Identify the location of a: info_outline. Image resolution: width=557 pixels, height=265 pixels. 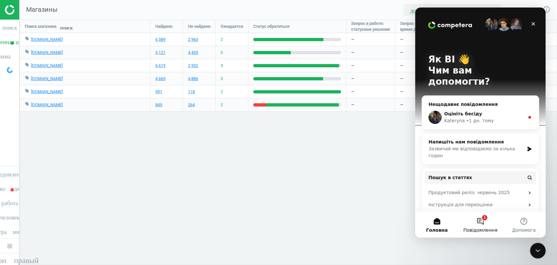
(546, 10).